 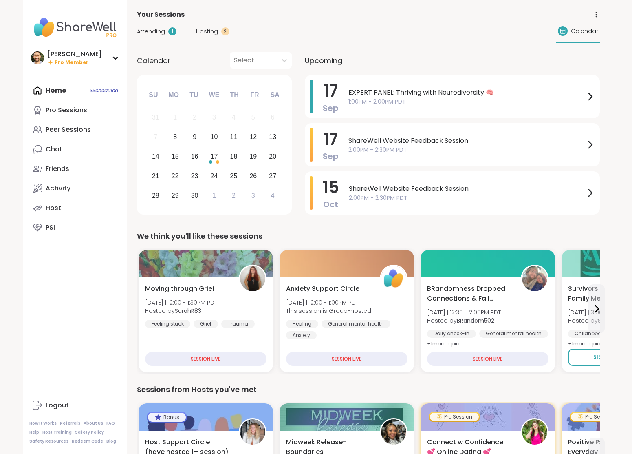 I want to click on div: Not available Monday, September 1st, 2025, so click(x=175, y=117).